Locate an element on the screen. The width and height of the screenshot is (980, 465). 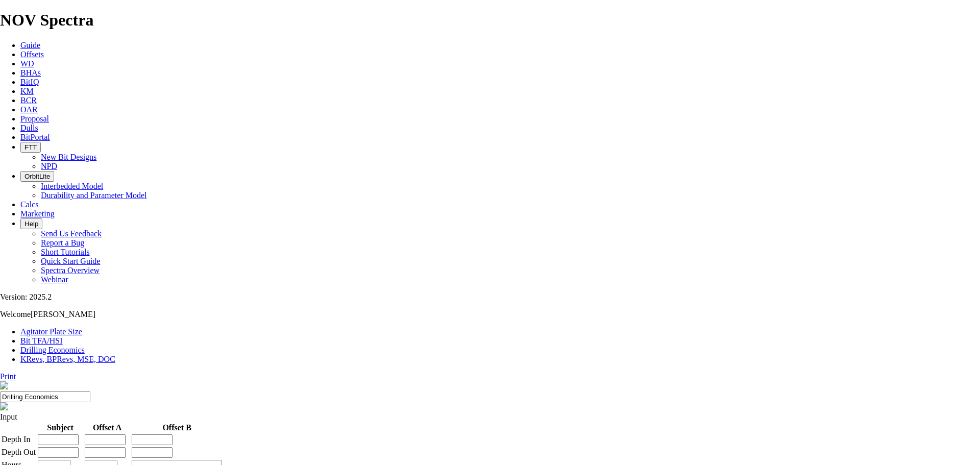
a: Dulls is located at coordinates (29, 127).